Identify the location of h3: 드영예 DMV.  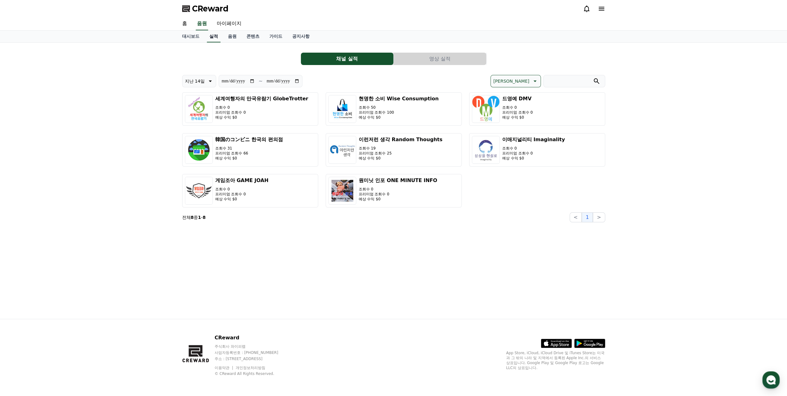
(518, 99).